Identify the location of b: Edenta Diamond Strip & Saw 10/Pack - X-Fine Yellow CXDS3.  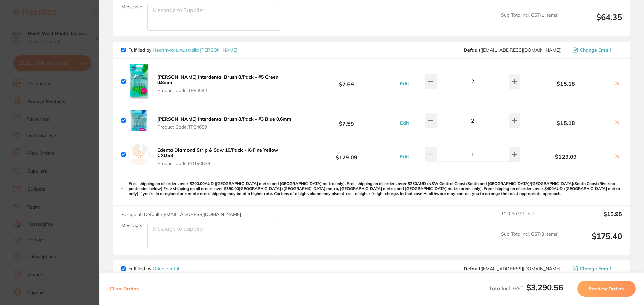
(218, 152).